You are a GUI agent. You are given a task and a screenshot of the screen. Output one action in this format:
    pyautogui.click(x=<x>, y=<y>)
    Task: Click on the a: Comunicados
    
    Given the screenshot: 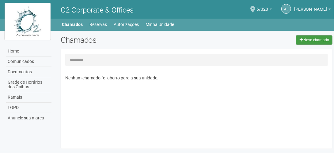 What is the action you would take?
    pyautogui.click(x=29, y=62)
    